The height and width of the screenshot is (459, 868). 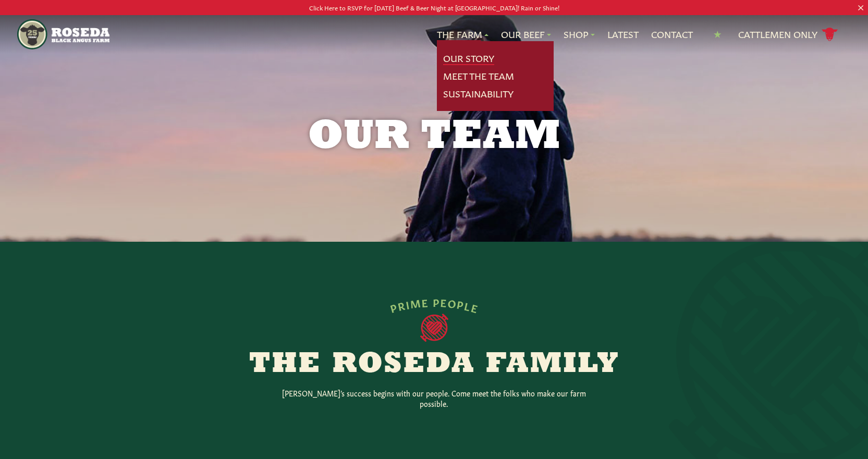 I want to click on h2: The Roseda Family, so click(x=434, y=365).